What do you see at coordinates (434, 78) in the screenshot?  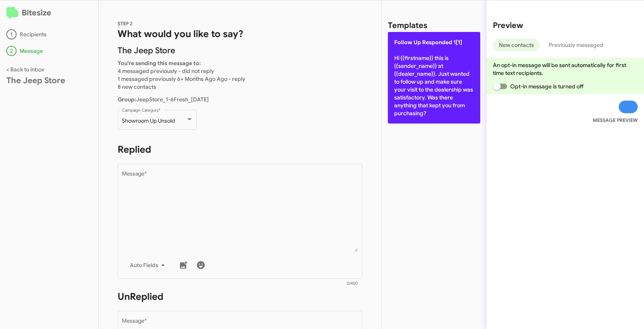 I see `p: Hi {{firstname}} this is {{sender_name}} at {{dealer_name}}. Just wanted to follow up and make su...` at bounding box center [434, 78].